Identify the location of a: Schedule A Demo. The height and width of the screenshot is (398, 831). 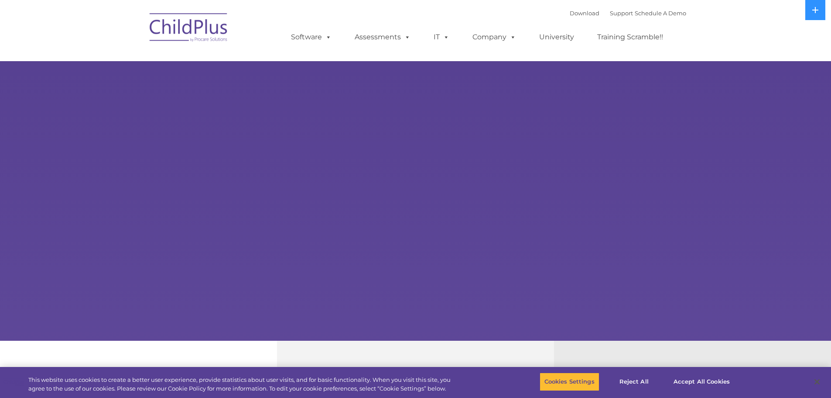
(661, 13).